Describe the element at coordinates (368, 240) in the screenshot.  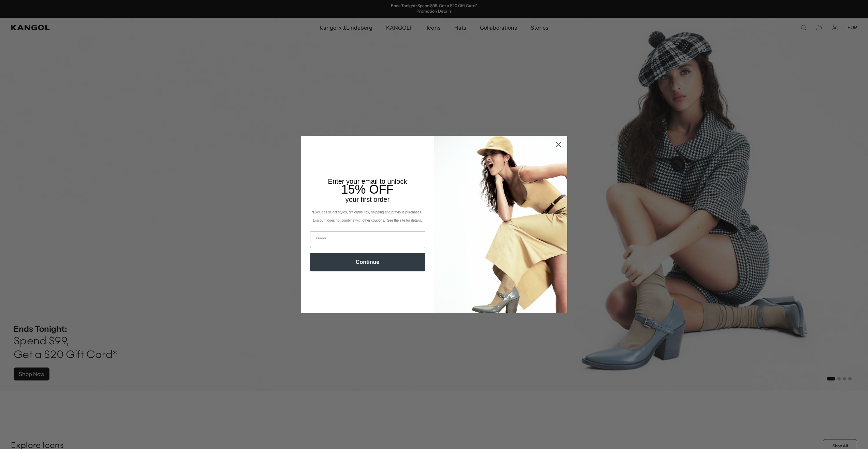
I see `input: Email` at that location.